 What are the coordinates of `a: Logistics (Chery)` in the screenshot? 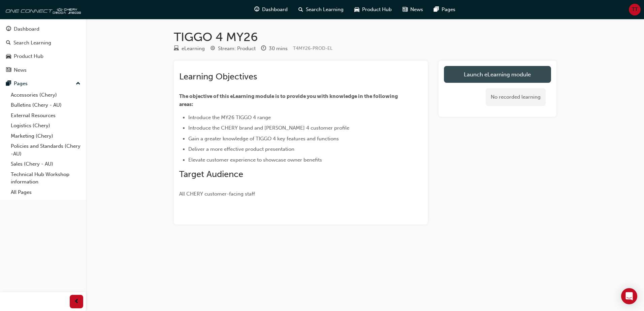 It's located at (45, 126).